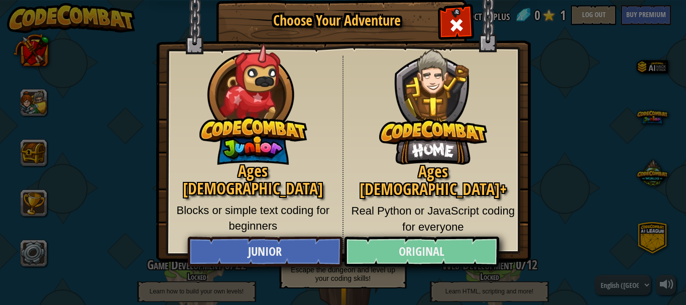 The width and height of the screenshot is (686, 305). I want to click on p: Blocks or simple text coding for beginners, so click(253, 218).